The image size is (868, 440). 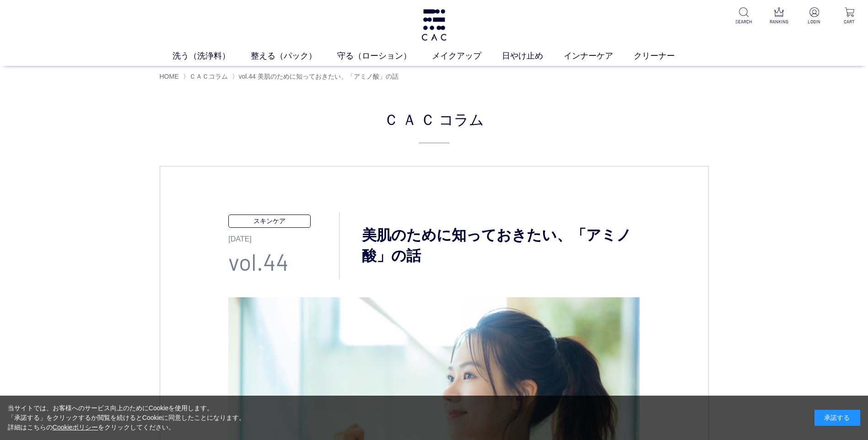 I want to click on a: クリーナー, so click(x=664, y=56).